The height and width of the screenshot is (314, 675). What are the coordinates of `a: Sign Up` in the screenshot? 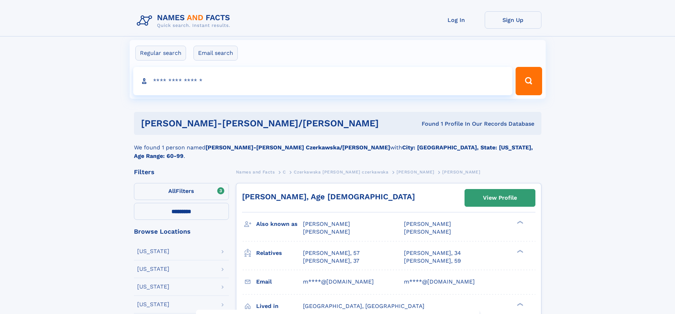 It's located at (513, 20).